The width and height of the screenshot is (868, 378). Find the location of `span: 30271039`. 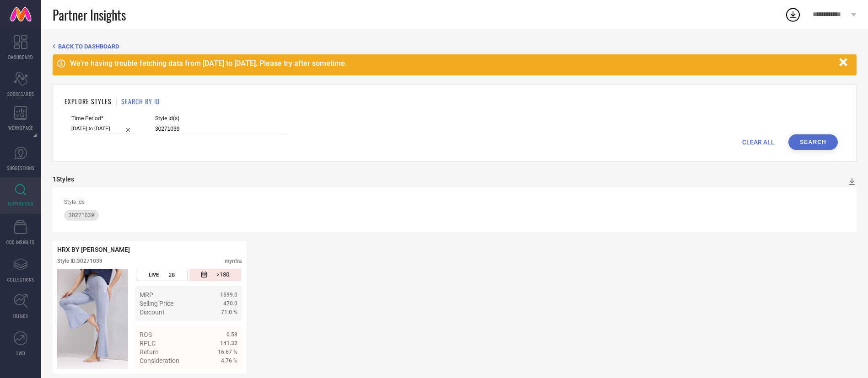

span: 30271039 is located at coordinates (82, 216).